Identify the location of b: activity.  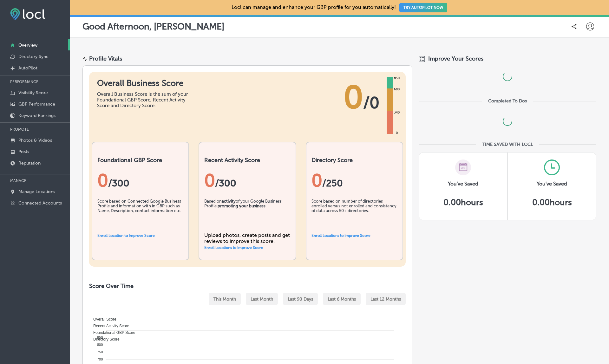
(228, 202).